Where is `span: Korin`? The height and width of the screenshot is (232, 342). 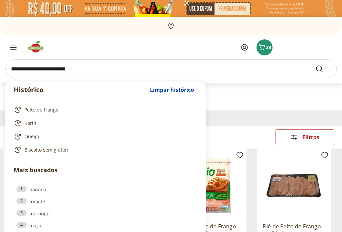
span: Korin is located at coordinates (30, 123).